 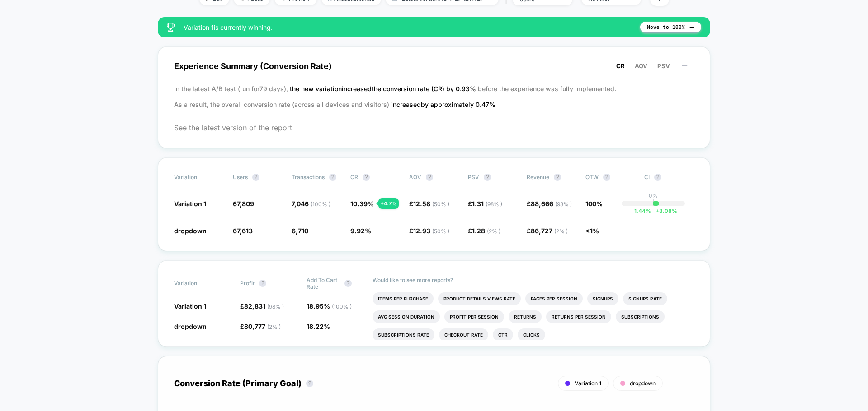 What do you see at coordinates (434, 66) in the screenshot?
I see `span: Experience Summary (Conversion Rate)` at bounding box center [434, 66].